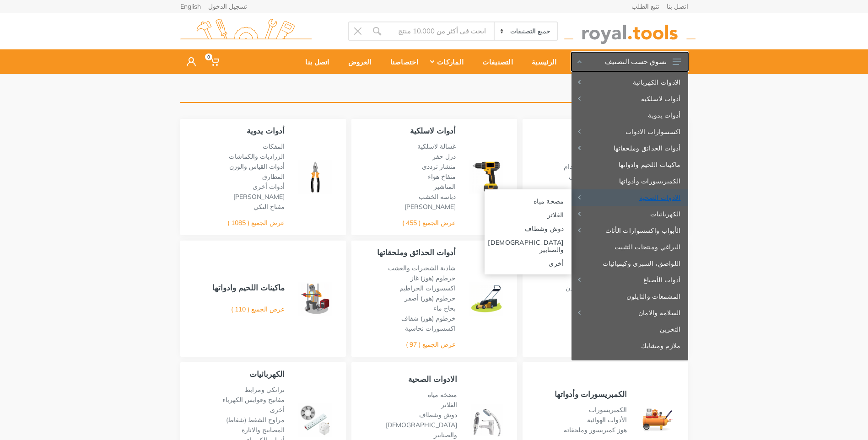 Image resolution: width=868 pixels, height=440 pixels. Describe the element at coordinates (630, 330) in the screenshot. I see `a: التخزين` at that location.